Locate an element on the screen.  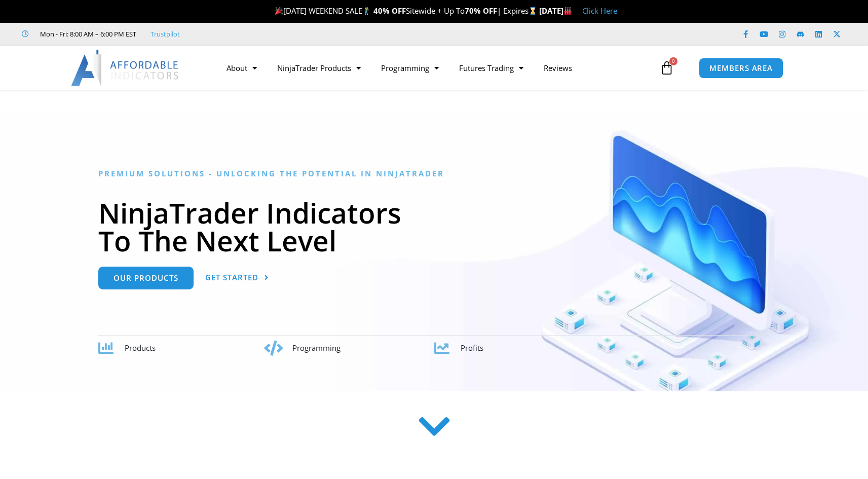
span: Mon - Fri: 8:00 AM – 6:00 PM EST is located at coordinates (87, 34).